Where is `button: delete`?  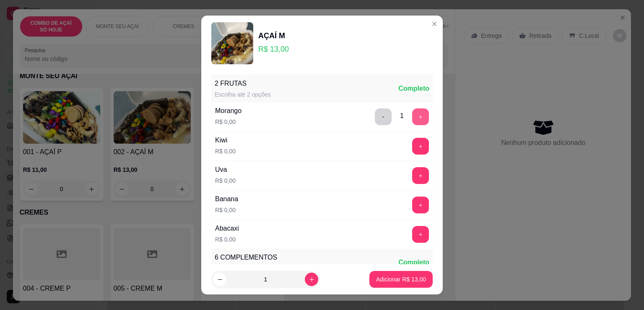
button: delete is located at coordinates (383, 116).